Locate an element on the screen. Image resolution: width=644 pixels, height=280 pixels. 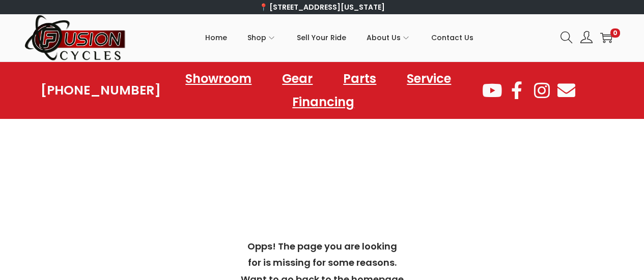
a: Service is located at coordinates (429, 79).